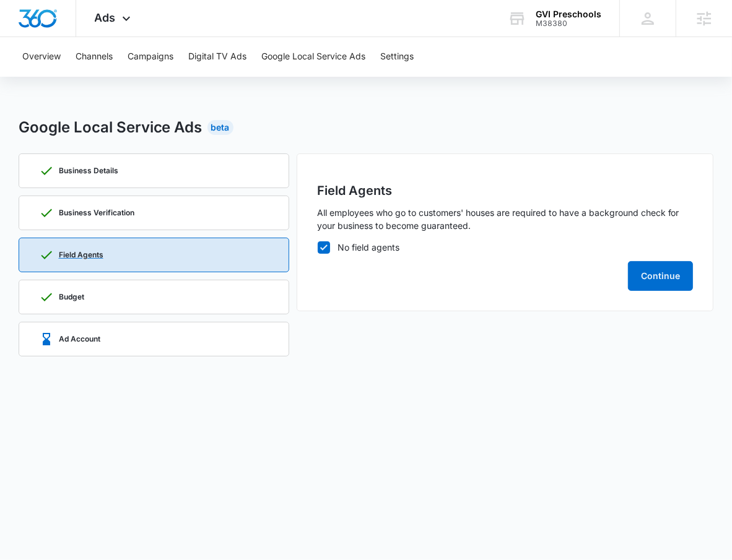  What do you see at coordinates (221, 127) in the screenshot?
I see `div: Beta` at bounding box center [221, 127].